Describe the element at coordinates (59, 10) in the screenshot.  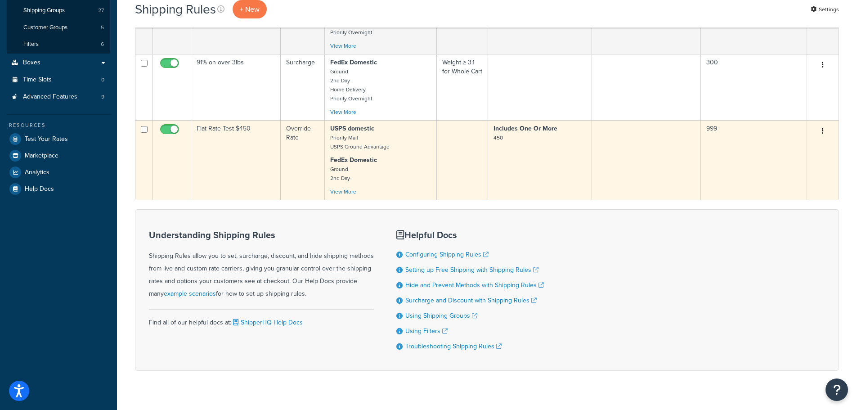
I see `li: Shipping Groups` at that location.